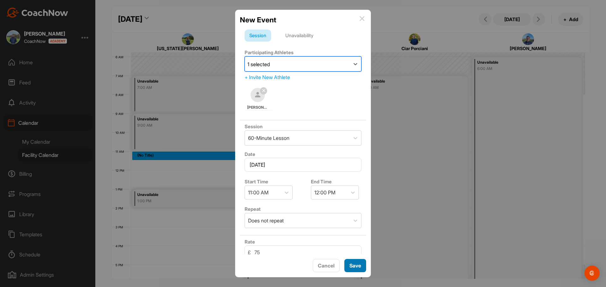  What do you see at coordinates (303, 77) in the screenshot?
I see `div: + Invite New Athlete` at bounding box center [303, 77].